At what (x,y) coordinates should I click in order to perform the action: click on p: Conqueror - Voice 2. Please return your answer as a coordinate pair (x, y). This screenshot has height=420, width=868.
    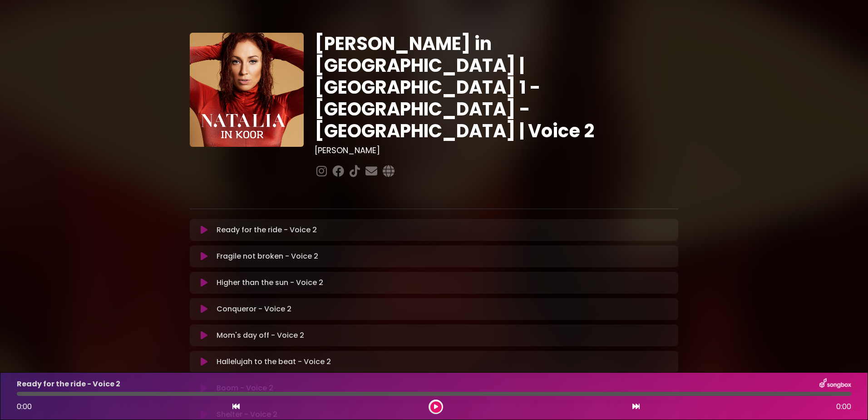
    Looking at the image, I should click on (254, 309).